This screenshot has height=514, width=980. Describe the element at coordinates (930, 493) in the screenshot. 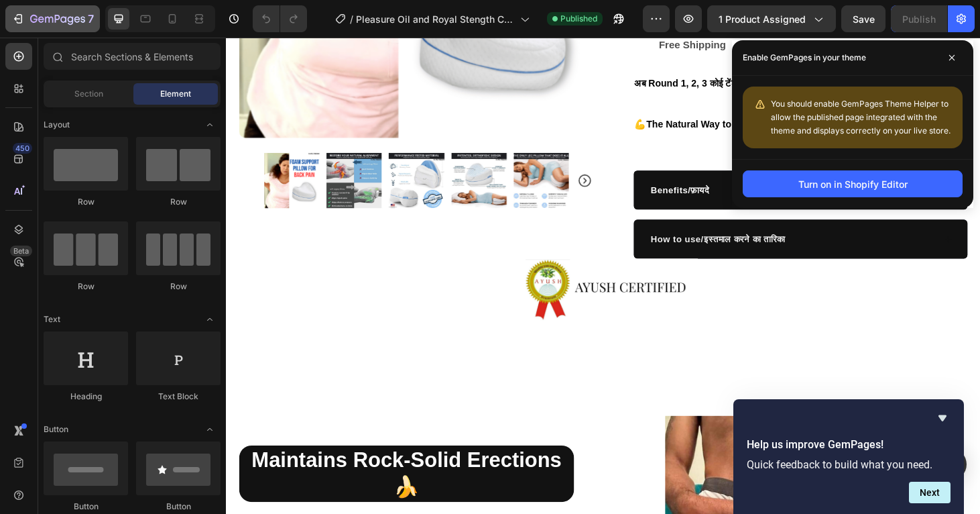

I see `button: Next question` at that location.